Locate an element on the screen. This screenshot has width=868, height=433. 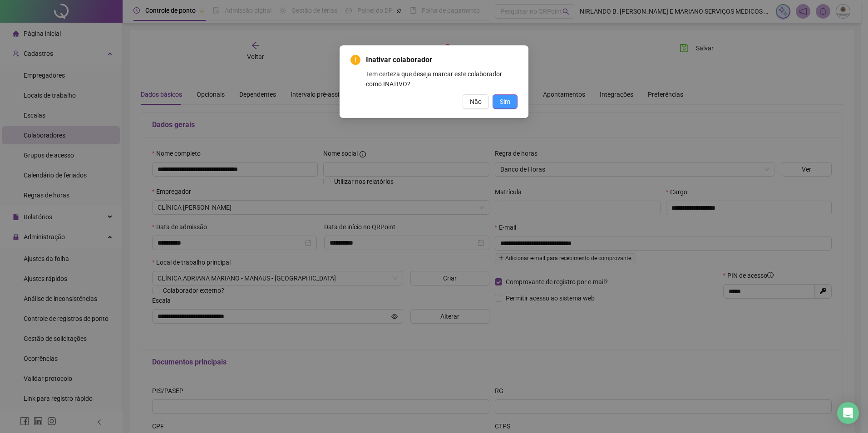
span: Inativar colaborador is located at coordinates (442, 60).